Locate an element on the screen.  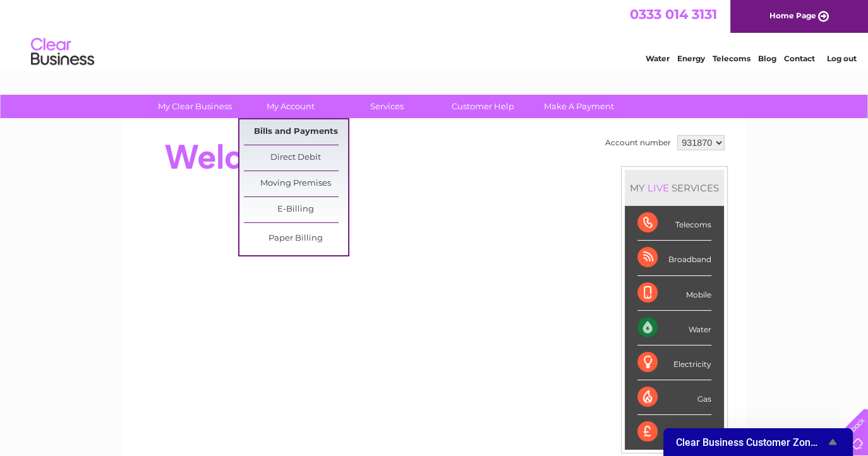
div: Water is located at coordinates (674, 328).